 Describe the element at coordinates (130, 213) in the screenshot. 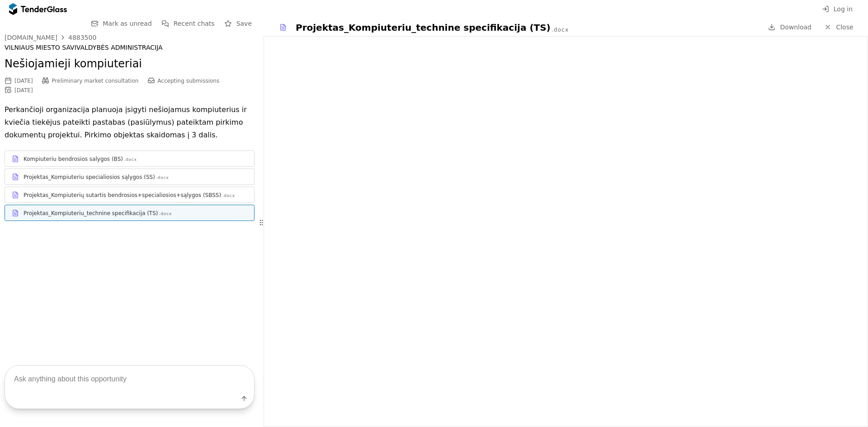

I see `a: Projektas_Kompiuteriu_technine specifikacija (TS).docx` at that location.